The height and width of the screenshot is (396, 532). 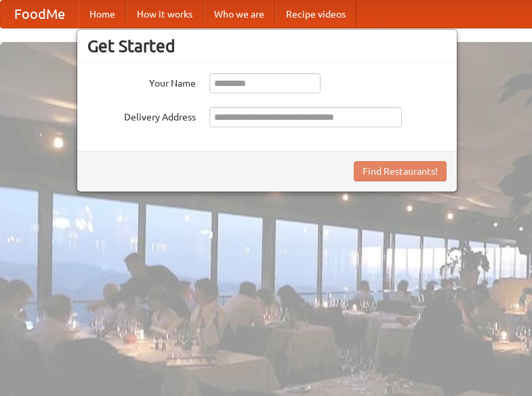 I want to click on h3: Get Started, so click(x=266, y=46).